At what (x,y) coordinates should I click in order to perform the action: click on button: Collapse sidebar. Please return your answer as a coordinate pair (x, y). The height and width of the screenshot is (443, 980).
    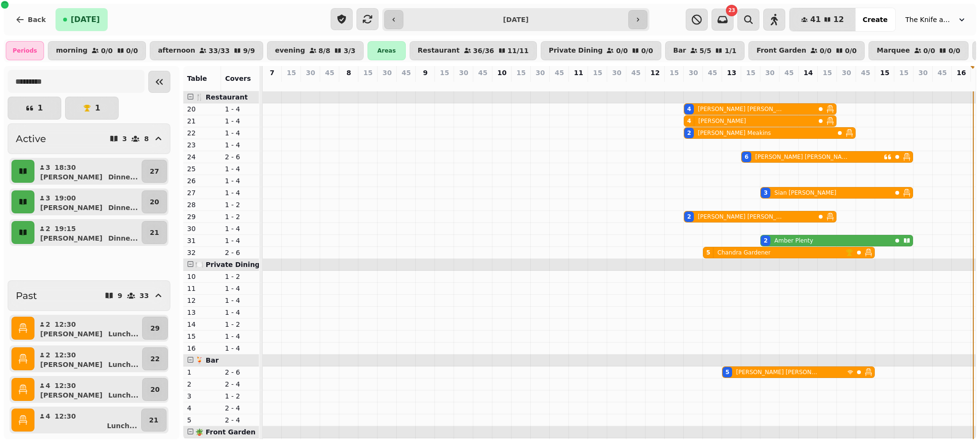
    Looking at the image, I should click on (159, 82).